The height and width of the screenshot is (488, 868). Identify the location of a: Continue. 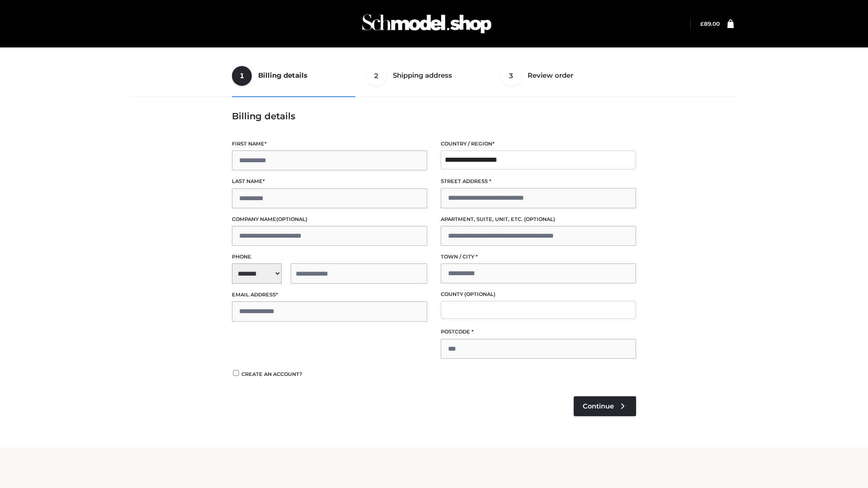
(605, 406).